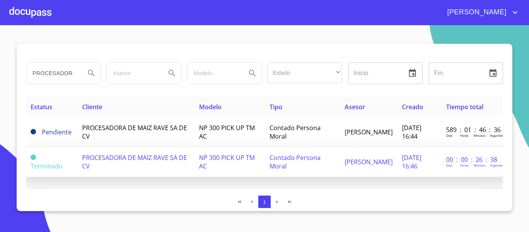 The width and height of the screenshot is (529, 232). Describe the element at coordinates (264, 202) in the screenshot. I see `button: 1` at that location.